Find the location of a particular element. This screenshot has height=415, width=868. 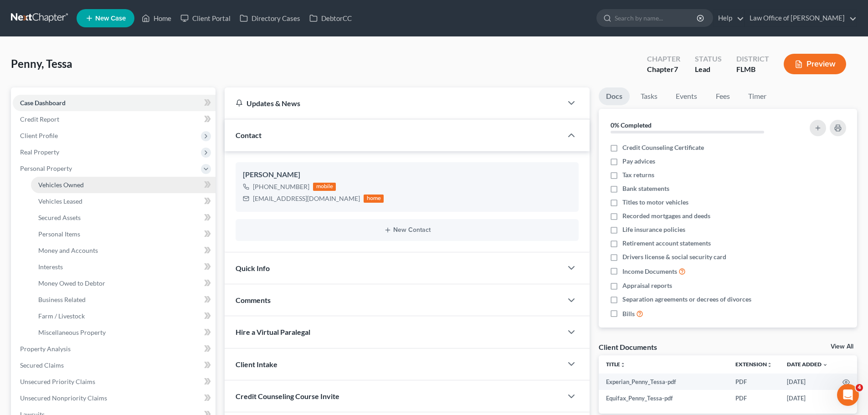

a: Timer is located at coordinates (758, 96).